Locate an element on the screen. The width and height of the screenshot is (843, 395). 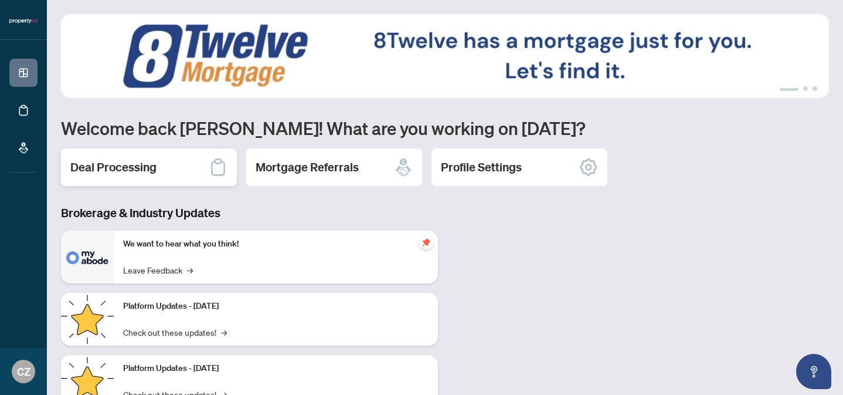
h2: Deal Processing is located at coordinates (113, 167).